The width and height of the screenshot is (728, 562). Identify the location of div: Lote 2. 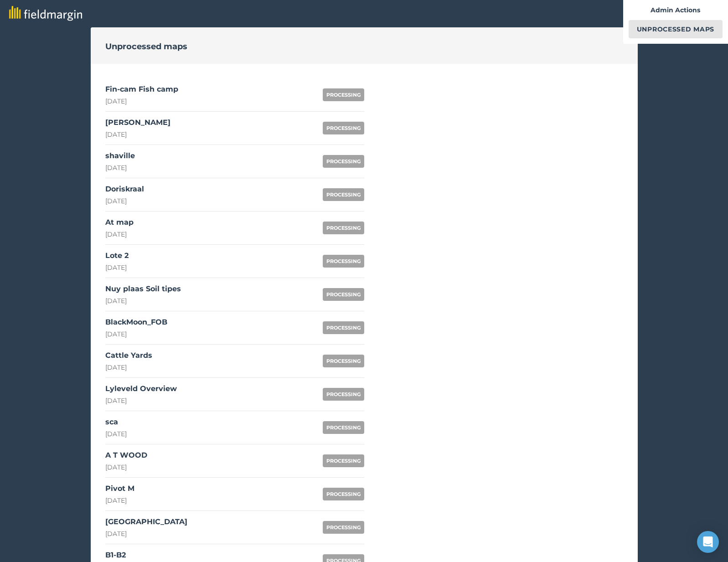
(116, 256).